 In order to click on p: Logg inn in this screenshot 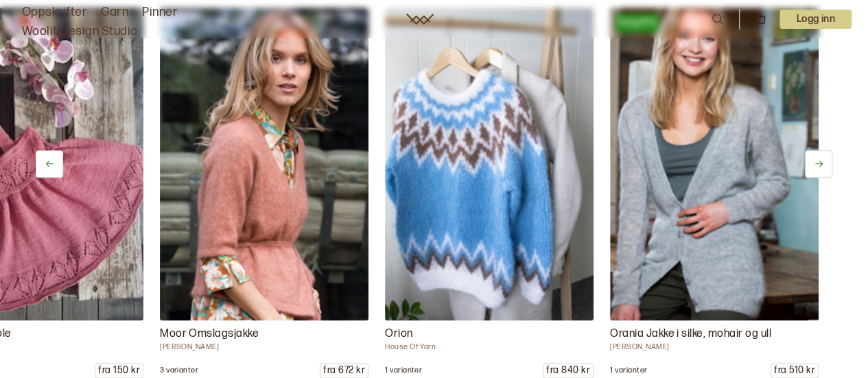, I will do `click(815, 19)`.